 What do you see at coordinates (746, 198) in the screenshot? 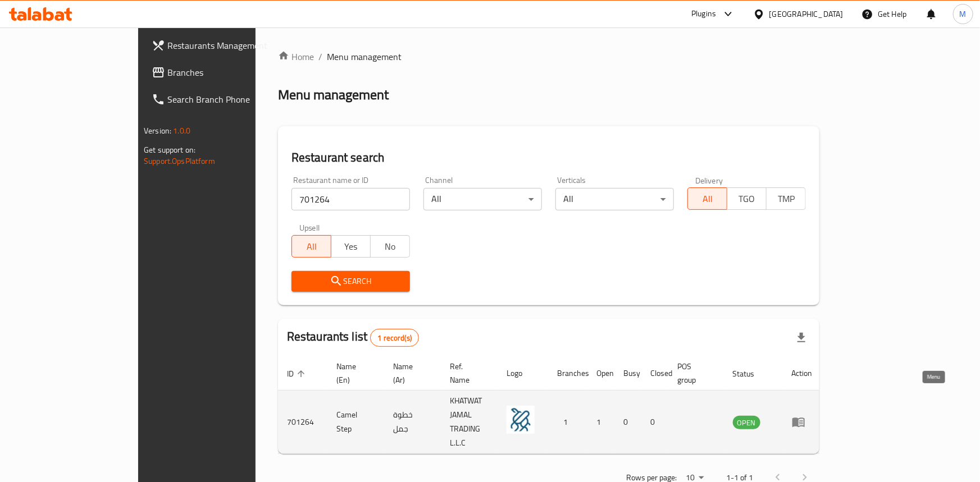
I see `button: TGO` at bounding box center [746, 198].